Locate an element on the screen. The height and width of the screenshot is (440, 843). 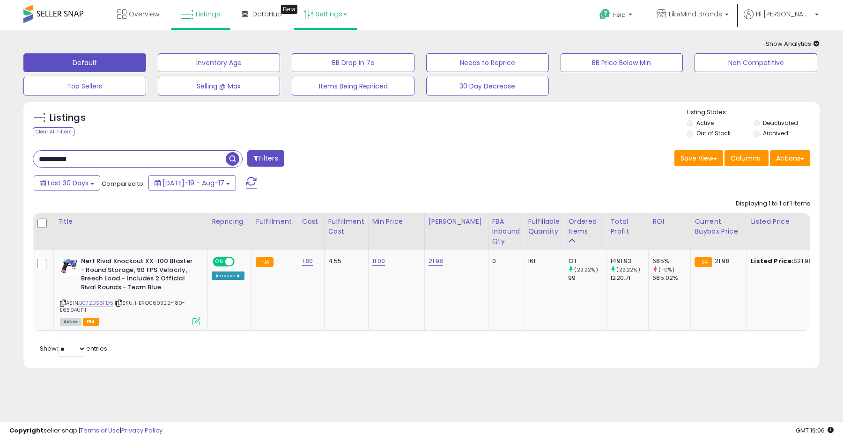
i: Get Help is located at coordinates (605, 14).